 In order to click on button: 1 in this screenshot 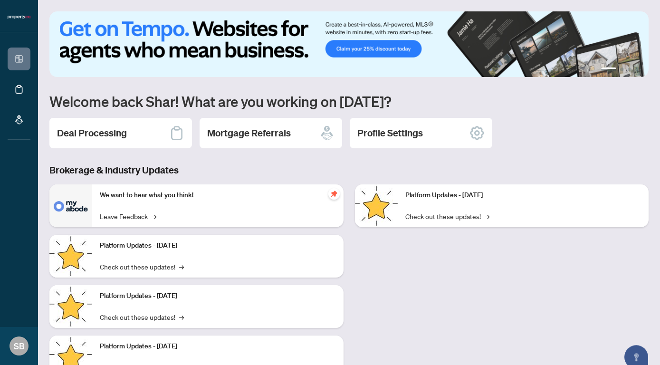, I will do `click(608, 69)`.